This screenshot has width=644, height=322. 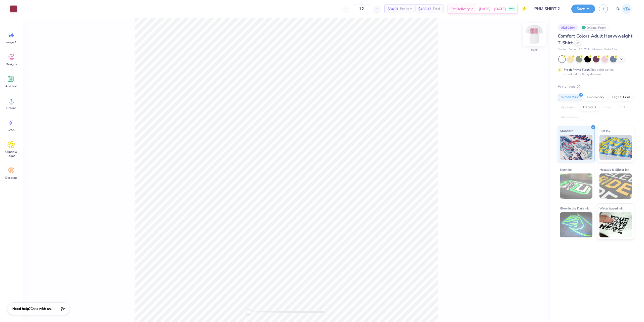 What do you see at coordinates (576, 186) in the screenshot?
I see `img: Neon Ink` at bounding box center [576, 186].